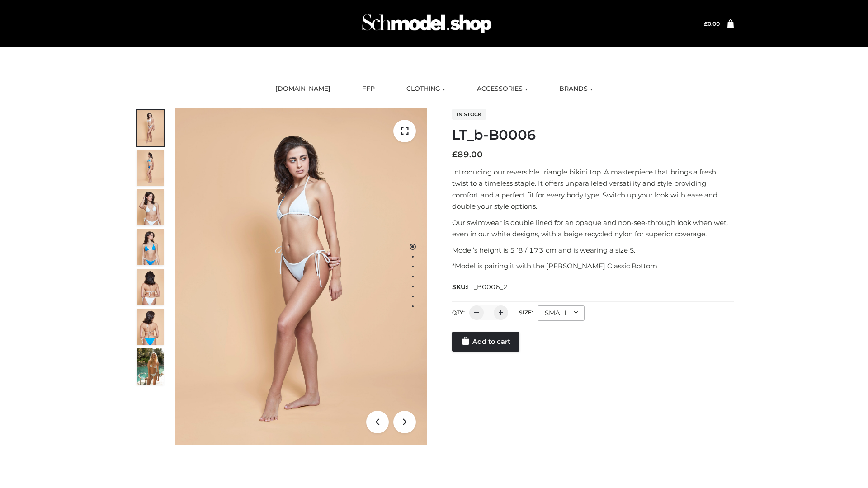 Image resolution: width=868 pixels, height=488 pixels. I want to click on a: Schmodel Admin 964, so click(427, 24).